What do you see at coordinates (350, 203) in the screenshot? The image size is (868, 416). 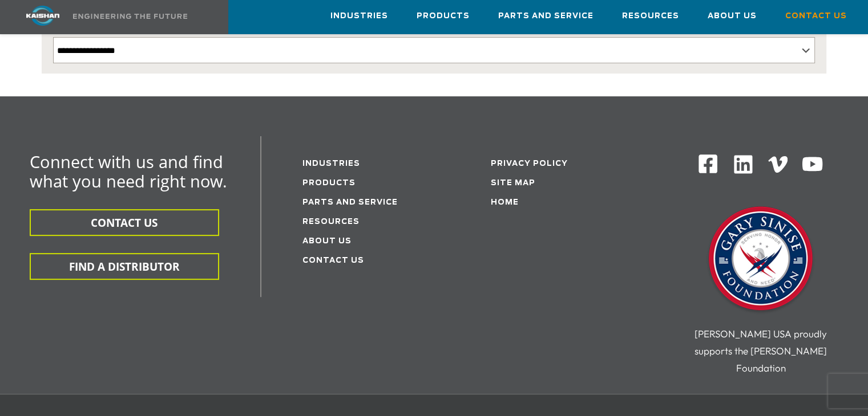 I see `a: Parts and service` at bounding box center [350, 203].